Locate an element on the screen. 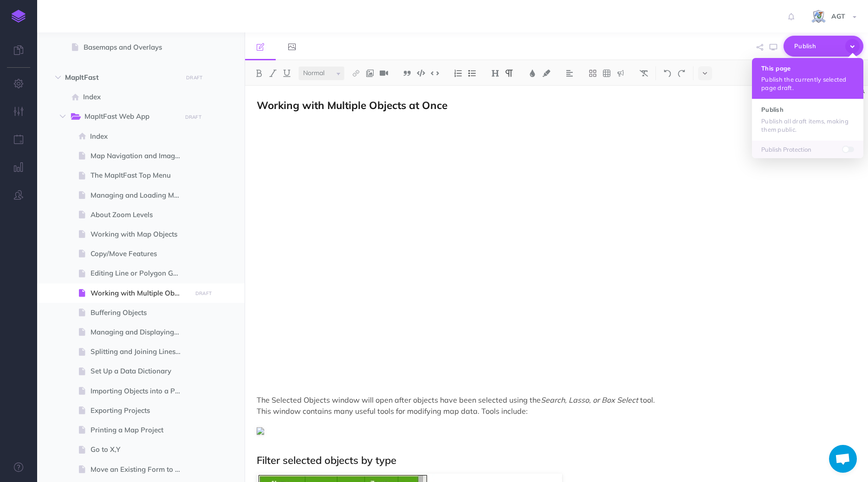 This screenshot has width=868, height=482. p: Publish the currently selected page draft. is located at coordinates (807, 83).